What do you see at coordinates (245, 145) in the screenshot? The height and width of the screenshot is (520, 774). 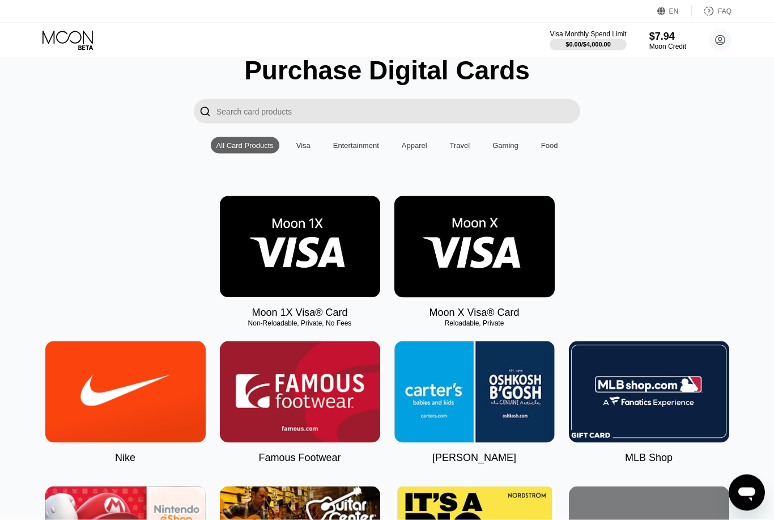 I see `div: All Card Products` at bounding box center [245, 145].